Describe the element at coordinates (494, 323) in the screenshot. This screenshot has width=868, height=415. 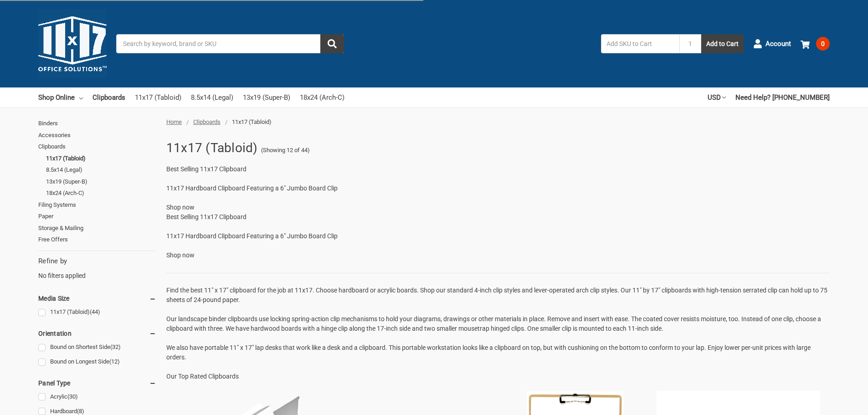
I see `span: Our landscape binder clipboards use locking spring-action clip mechanisms to hold your diagrams, ...` at that location.